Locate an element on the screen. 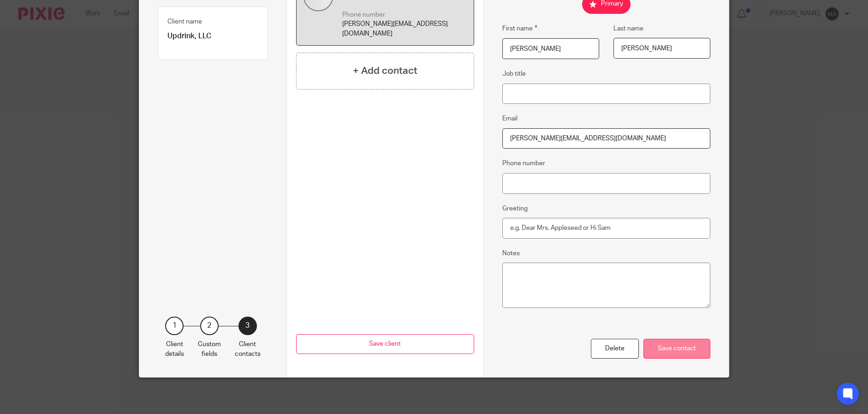 The width and height of the screenshot is (868, 414). div: 2 is located at coordinates (209, 325).